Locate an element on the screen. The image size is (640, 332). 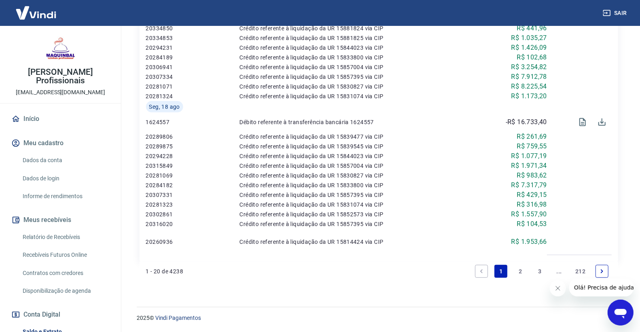
p: R$ 1.077,19 is located at coordinates (529, 156).